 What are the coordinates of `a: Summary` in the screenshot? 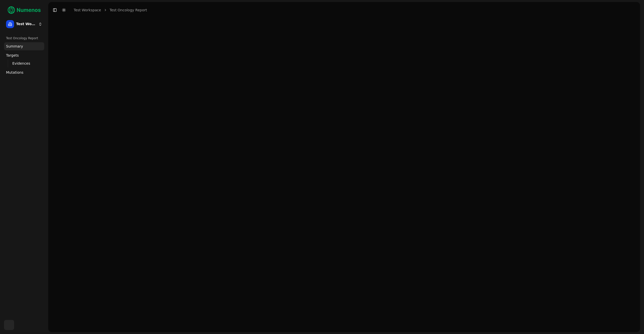 It's located at (24, 46).